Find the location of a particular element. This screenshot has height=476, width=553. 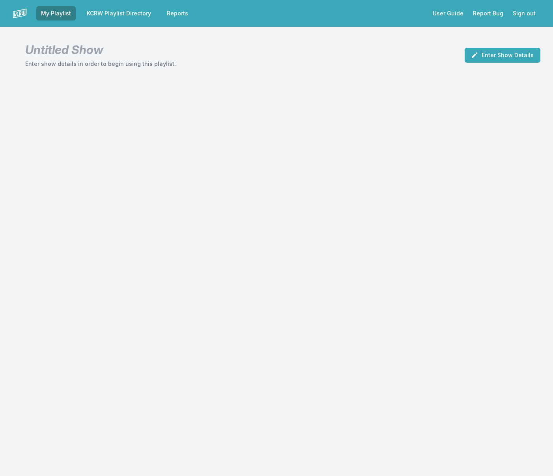

button: Sign out is located at coordinates (525, 13).